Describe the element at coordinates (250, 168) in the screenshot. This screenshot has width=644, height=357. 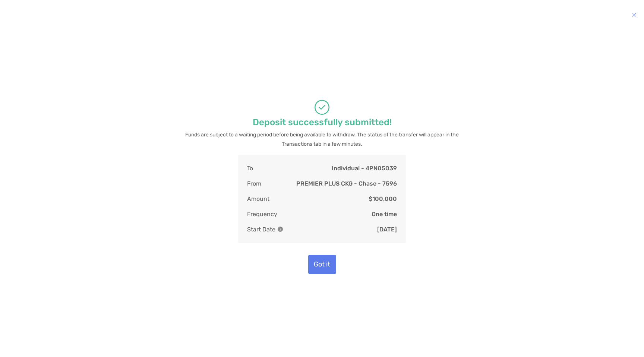
I see `p: To` at that location.